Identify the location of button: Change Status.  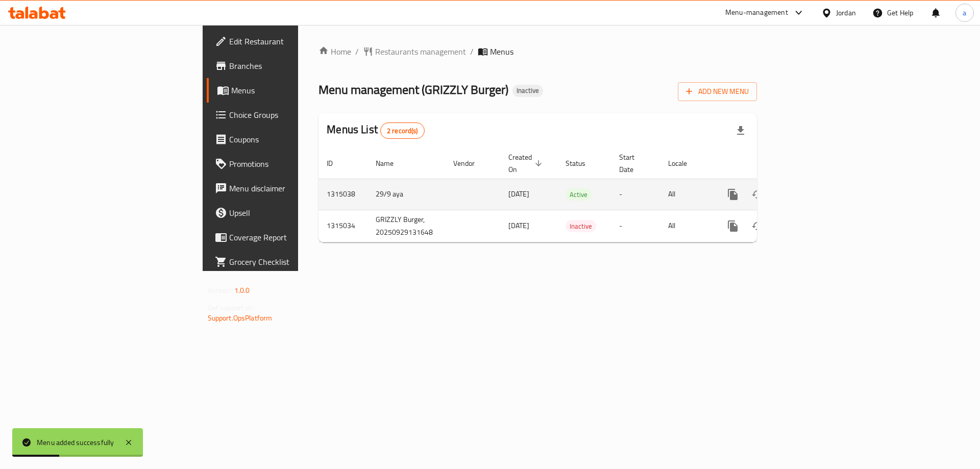
(757, 195).